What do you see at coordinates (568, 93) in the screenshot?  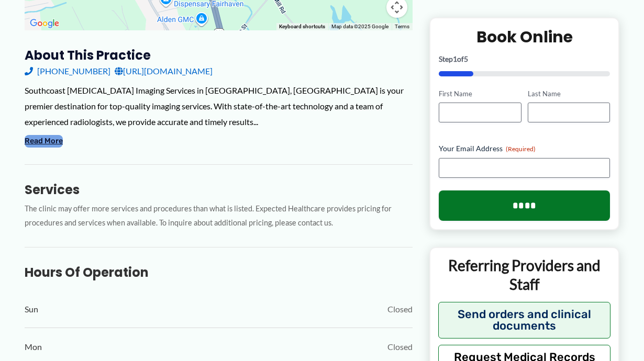 I see `label: Last Name` at bounding box center [568, 93].